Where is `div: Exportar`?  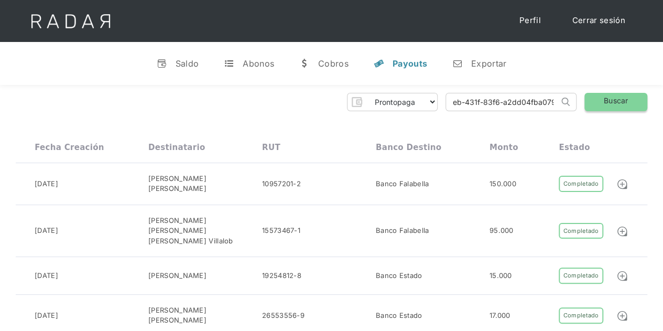 div: Exportar is located at coordinates (488, 63).